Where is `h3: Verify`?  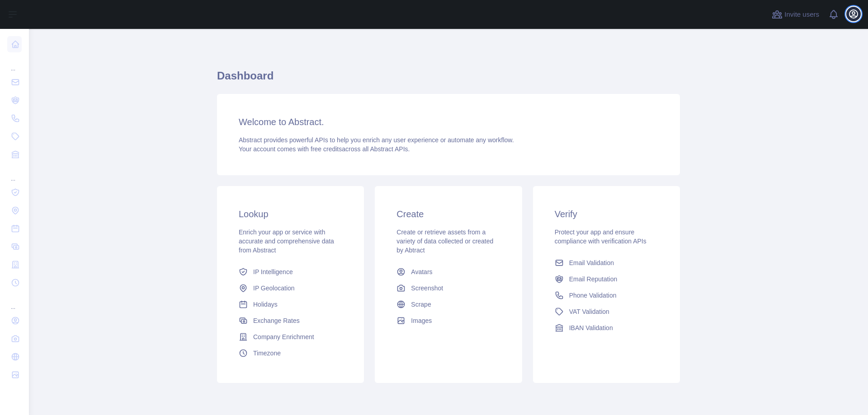
h3: Verify is located at coordinates (606, 214).